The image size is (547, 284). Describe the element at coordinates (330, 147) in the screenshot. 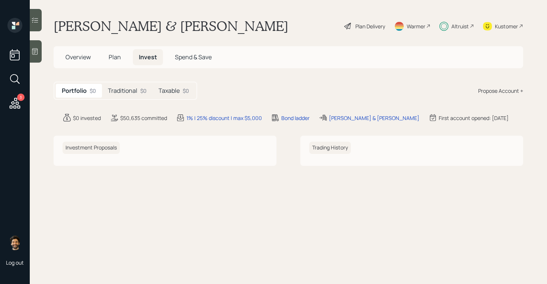

I see `h6: Trading History` at that location.